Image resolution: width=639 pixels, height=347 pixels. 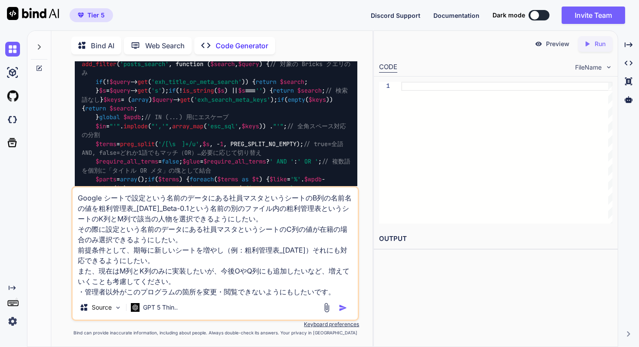 What do you see at coordinates (213, 148) in the screenshot?
I see `span: // true=全語AND, false=どれか1語でもマッチ（OR）…必要に応じて切り替え` at bounding box center [213, 148].